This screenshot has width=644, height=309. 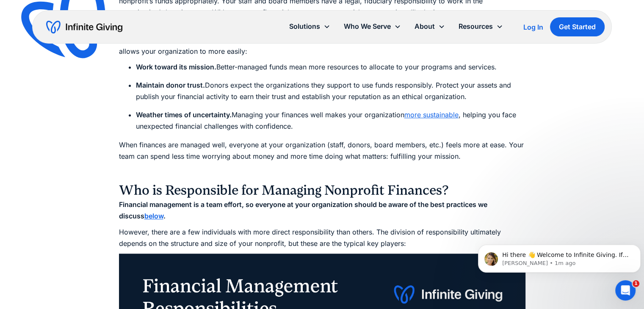 I want to click on p: Hi there 👋 Welcome to Infinite Giving. If you have any questions, just reply to this message. [GE..., so click(x=92, y=28).